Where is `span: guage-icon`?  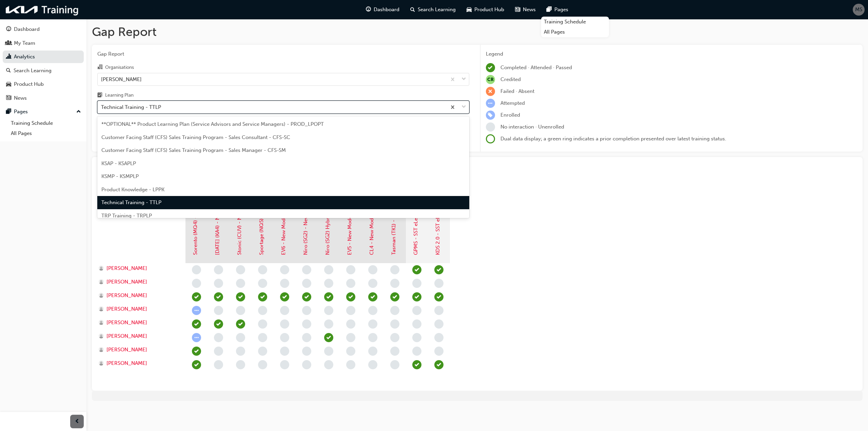
span: guage-icon is located at coordinates (9, 29).